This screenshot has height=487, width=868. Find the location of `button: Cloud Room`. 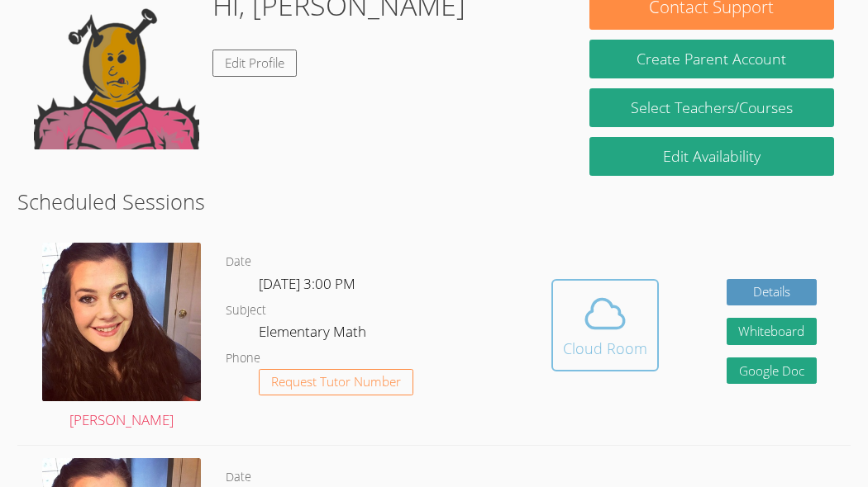

button: Cloud Room is located at coordinates (605, 325).